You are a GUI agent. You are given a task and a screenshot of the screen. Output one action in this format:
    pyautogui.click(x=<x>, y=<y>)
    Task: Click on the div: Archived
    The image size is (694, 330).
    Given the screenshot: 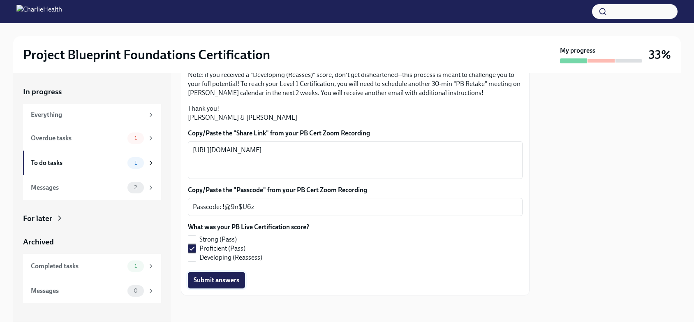 What is the action you would take?
    pyautogui.click(x=92, y=242)
    